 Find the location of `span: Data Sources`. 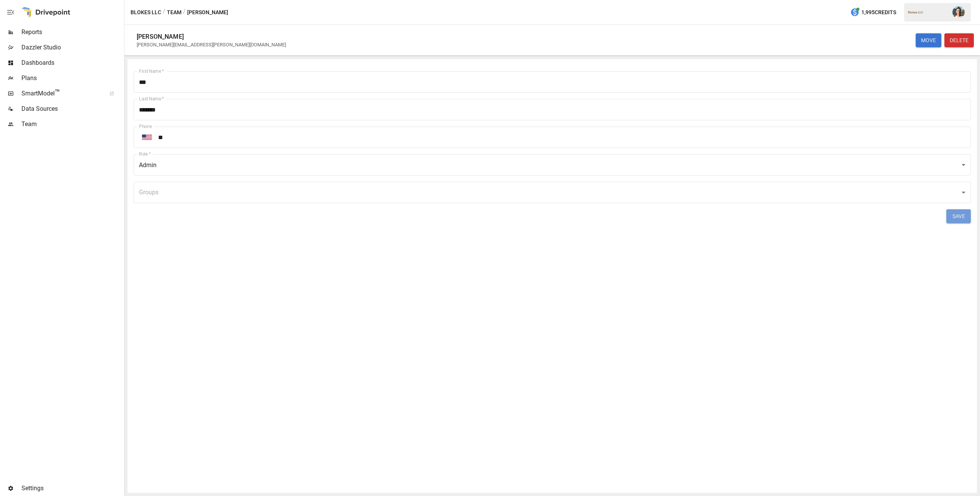

span: Data Sources is located at coordinates (72, 109).